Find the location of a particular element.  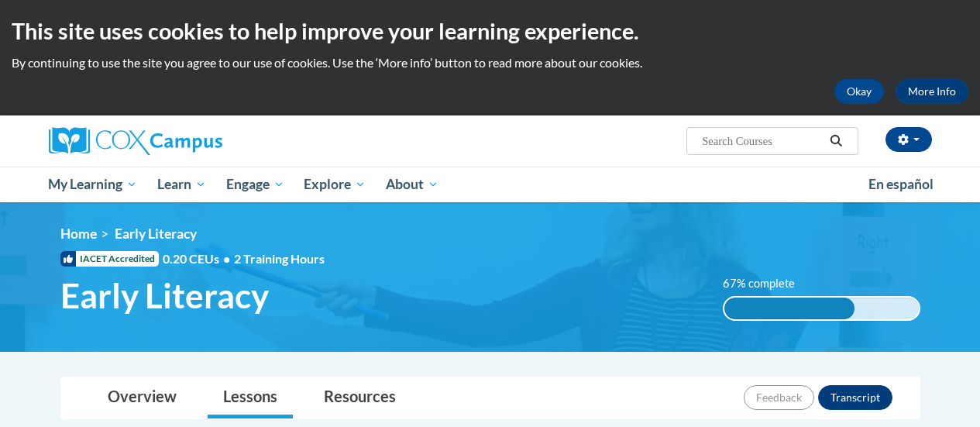

a: Engage is located at coordinates (255, 185).